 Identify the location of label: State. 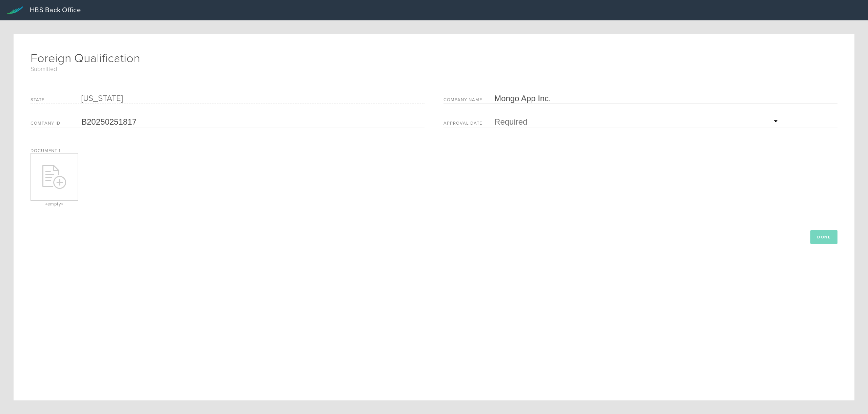
(56, 101).